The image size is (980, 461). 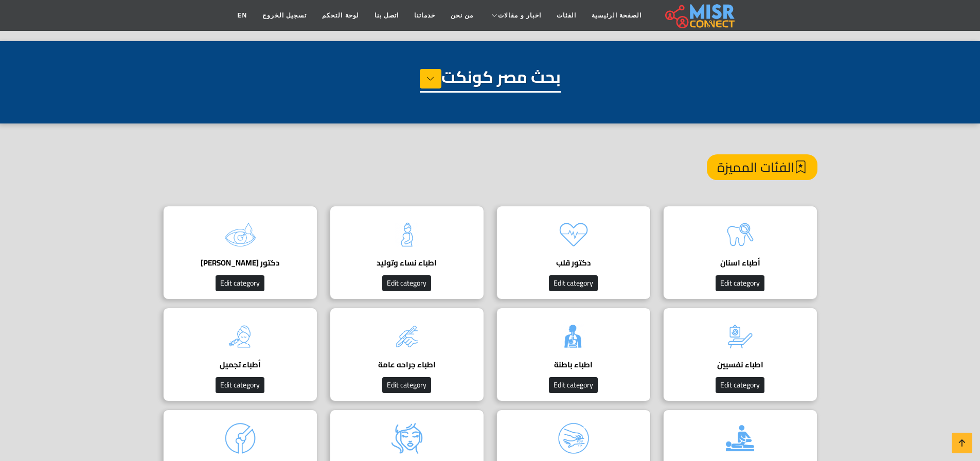 What do you see at coordinates (241, 337) in the screenshot?
I see `img: DjGqZLWENc0VUGkVFVvU.png` at bounding box center [241, 337].